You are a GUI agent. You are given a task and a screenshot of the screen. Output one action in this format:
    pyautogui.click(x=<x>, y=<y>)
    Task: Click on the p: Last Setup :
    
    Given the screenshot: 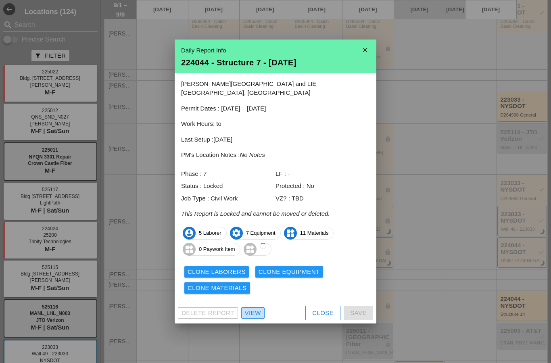 What is the action you would take?
    pyautogui.click(x=275, y=139)
    